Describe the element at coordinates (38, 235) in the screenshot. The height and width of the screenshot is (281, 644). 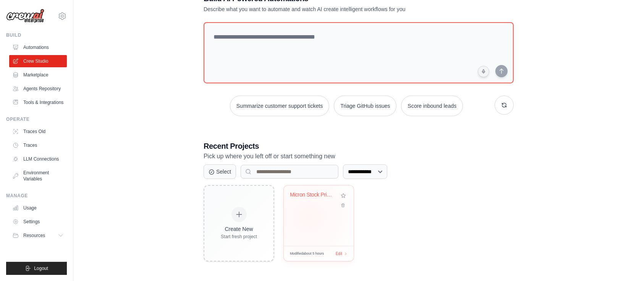
I see `button: Resources` at that location.